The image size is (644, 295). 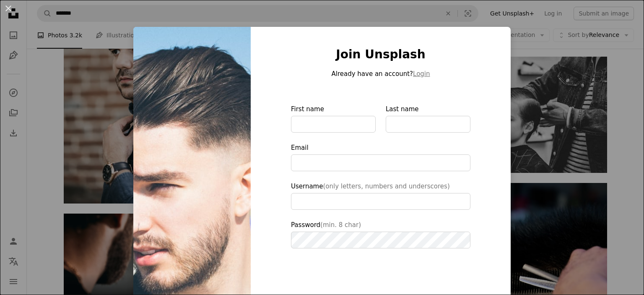 I want to click on span: (min. 8 char), so click(x=340, y=225).